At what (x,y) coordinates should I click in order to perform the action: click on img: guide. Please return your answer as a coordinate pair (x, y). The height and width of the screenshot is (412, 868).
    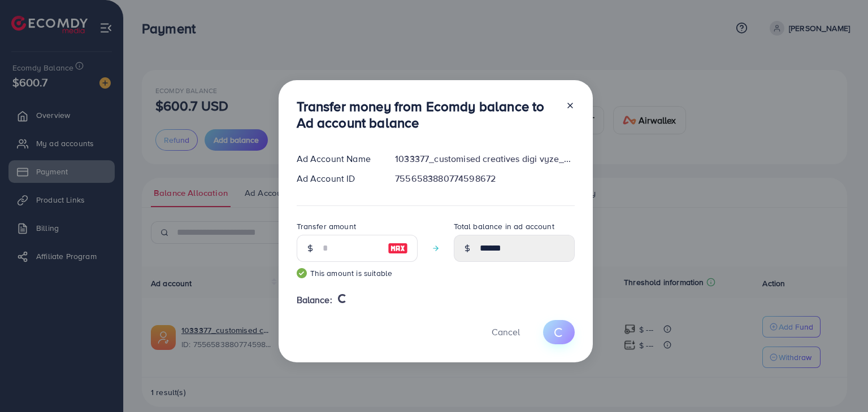
    Looking at the image, I should click on (302, 273).